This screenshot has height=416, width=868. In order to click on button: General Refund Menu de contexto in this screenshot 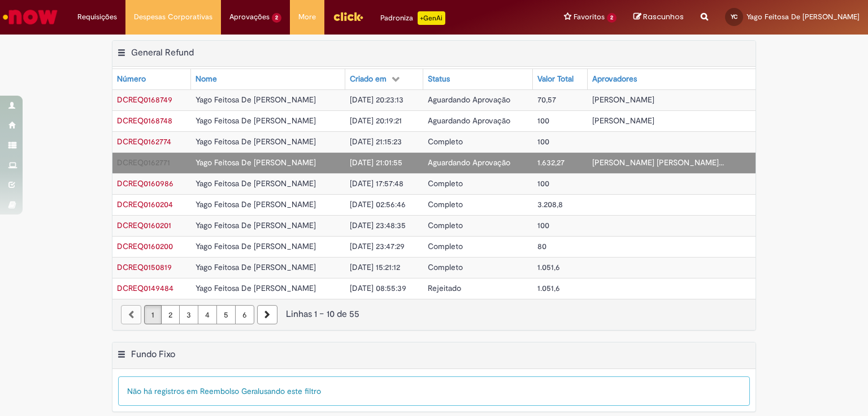, I will do `click(122, 54)`.